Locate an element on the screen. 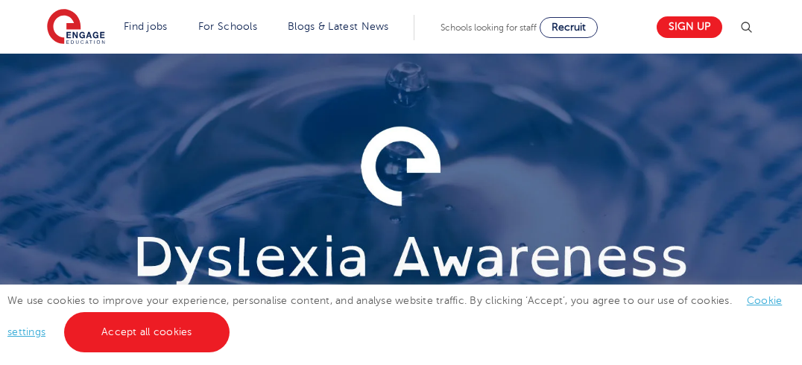 The height and width of the screenshot is (365, 802). a: Recruit is located at coordinates (569, 28).